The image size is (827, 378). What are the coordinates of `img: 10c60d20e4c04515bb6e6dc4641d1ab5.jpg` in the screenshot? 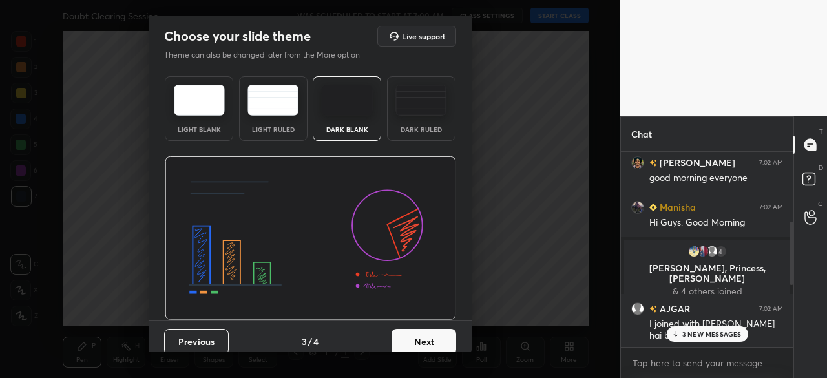 It's located at (694, 251).